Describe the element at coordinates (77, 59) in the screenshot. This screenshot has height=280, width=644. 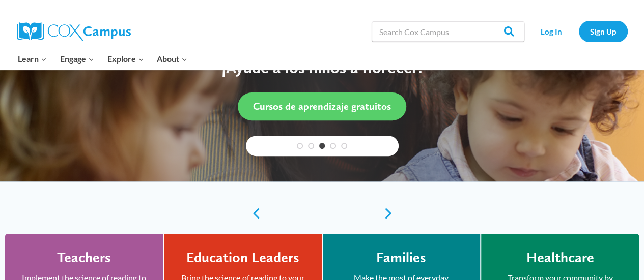
I see `button: Child menu of Engage` at that location.